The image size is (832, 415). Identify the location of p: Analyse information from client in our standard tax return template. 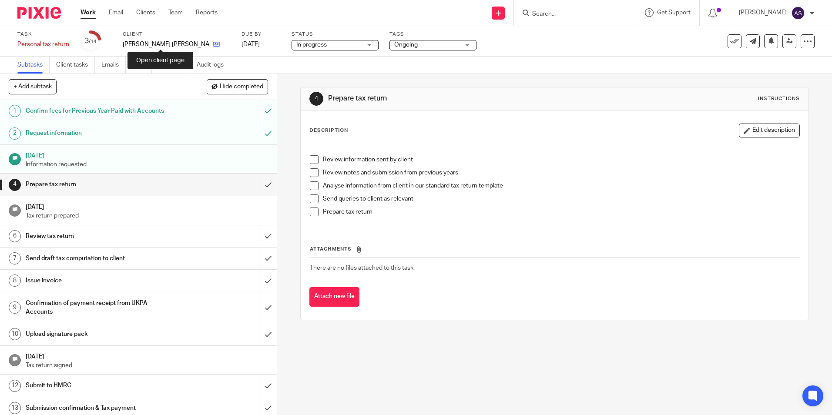
(561, 186).